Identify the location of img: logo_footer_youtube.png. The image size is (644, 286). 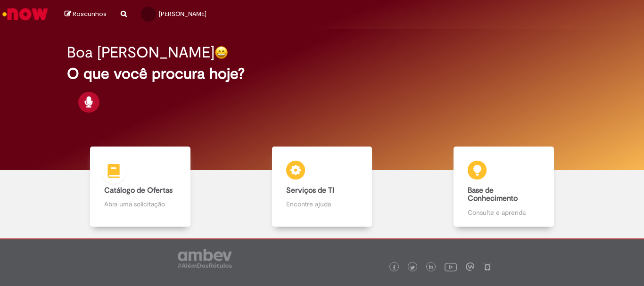
(451, 266).